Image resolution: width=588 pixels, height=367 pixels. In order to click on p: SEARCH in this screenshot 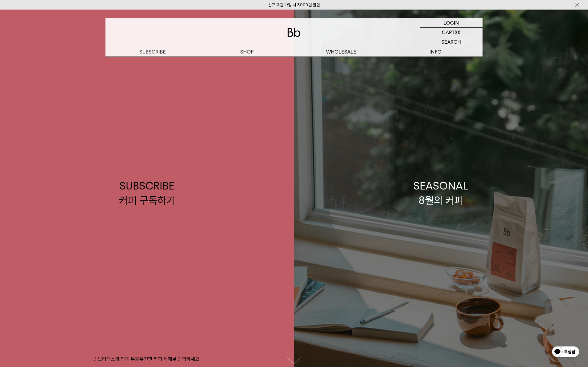, I will do `click(451, 42)`.